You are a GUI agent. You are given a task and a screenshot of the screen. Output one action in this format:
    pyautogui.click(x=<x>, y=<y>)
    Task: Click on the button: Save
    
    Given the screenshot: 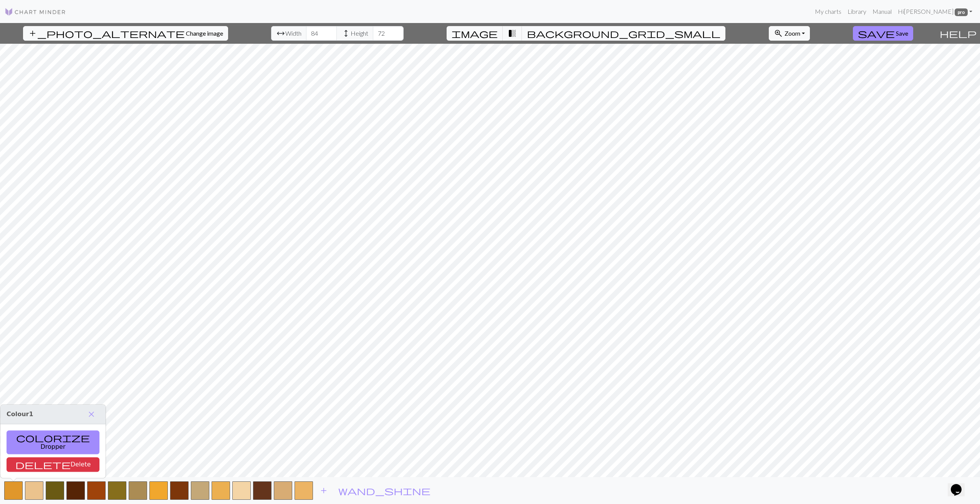 What is the action you would take?
    pyautogui.click(x=883, y=33)
    